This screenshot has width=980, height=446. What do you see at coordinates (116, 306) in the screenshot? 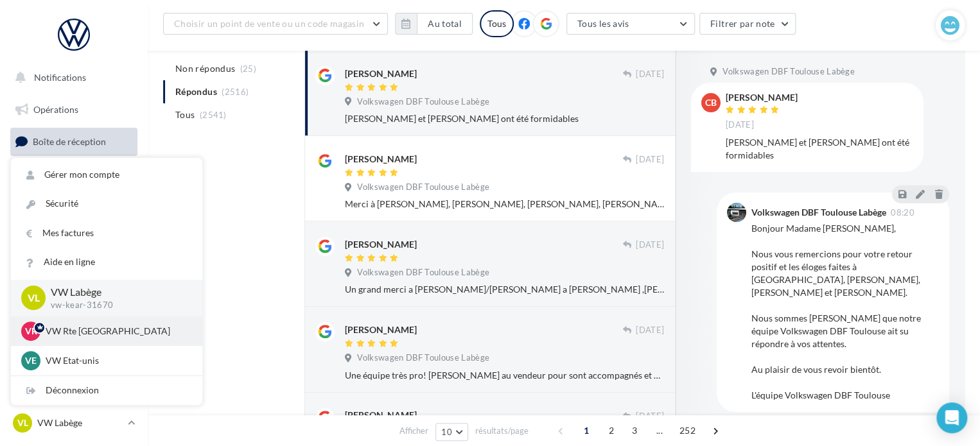
I see `p: vw-kear-31670` at bounding box center [116, 306].